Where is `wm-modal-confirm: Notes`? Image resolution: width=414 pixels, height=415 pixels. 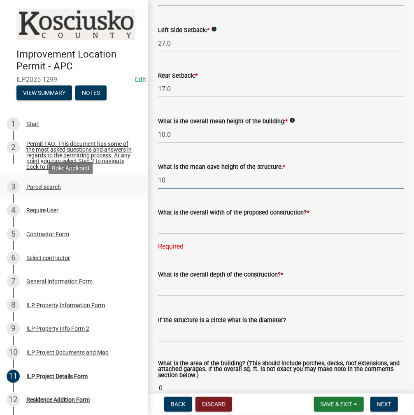
wm-modal-confirm: Notes is located at coordinates (91, 93).